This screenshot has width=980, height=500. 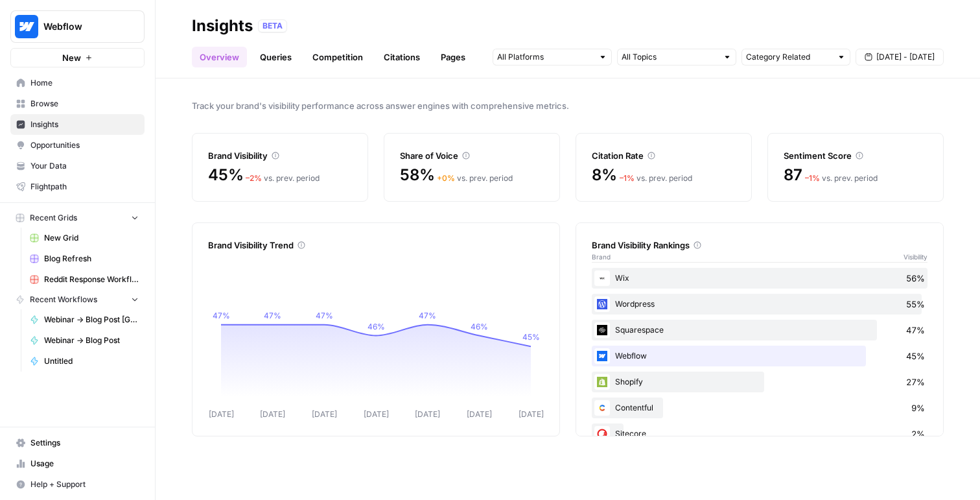 I want to click on img: Webflow Logo, so click(x=27, y=27).